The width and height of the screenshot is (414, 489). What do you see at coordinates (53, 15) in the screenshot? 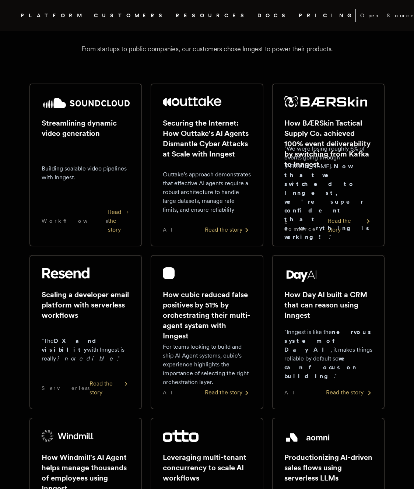
I see `button: PLATFORM` at bounding box center [53, 15].